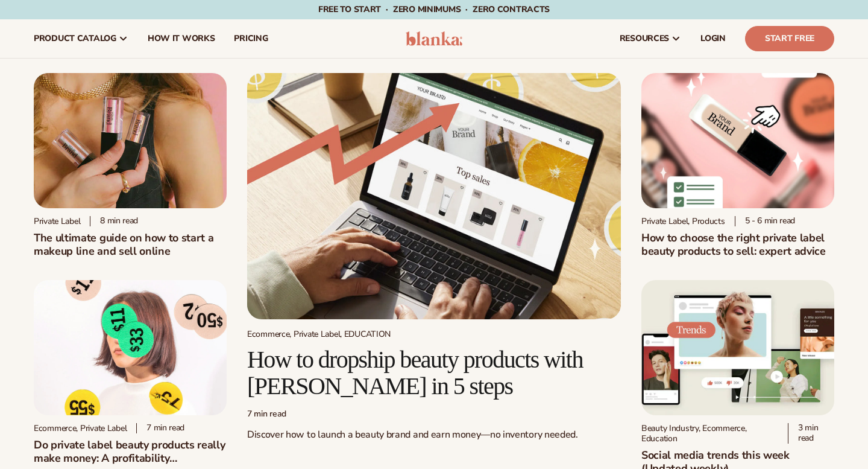 The image size is (868, 469). Describe the element at coordinates (738, 165) in the screenshot. I see `a: Private Label Beauty Products Click Private Label, Products 5 - 6 min readHow to choose the right...` at that location.